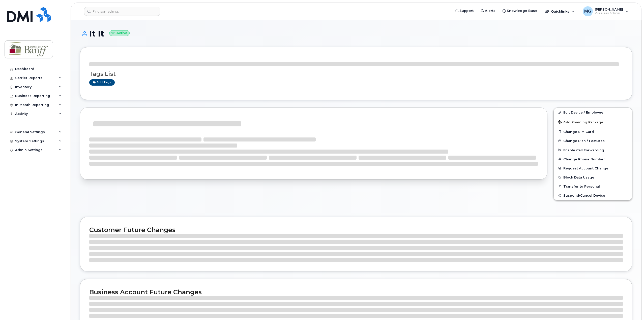 Image resolution: width=644 pixels, height=320 pixels. Describe the element at coordinates (593, 122) in the screenshot. I see `button: Add Roaming Package` at that location.